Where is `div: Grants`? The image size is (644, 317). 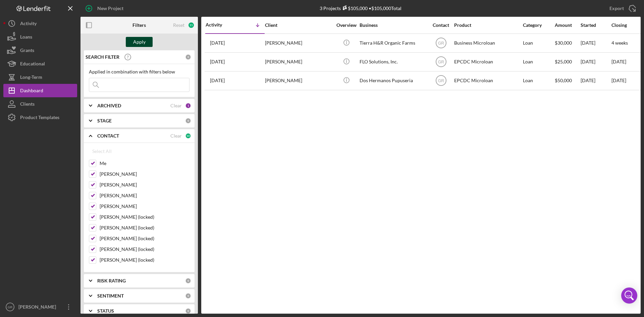
div: Grants is located at coordinates (27, 51).